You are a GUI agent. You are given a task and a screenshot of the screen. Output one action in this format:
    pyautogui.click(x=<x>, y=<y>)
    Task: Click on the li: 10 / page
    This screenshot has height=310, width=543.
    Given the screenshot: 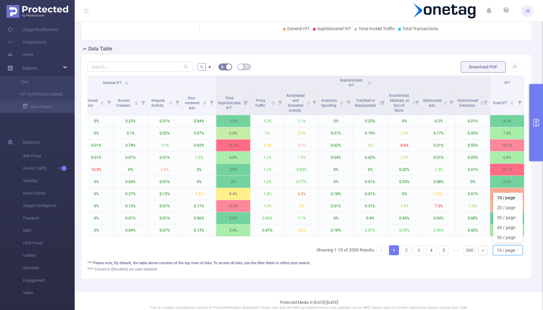 What is the action you would take?
    pyautogui.click(x=507, y=197)
    